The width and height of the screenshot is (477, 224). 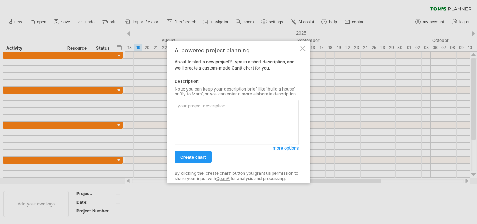 What do you see at coordinates (236, 175) in the screenshot?
I see `div: By clicking the 'create chart' button you grant us permission to share your input with for analys...` at bounding box center [236, 175].